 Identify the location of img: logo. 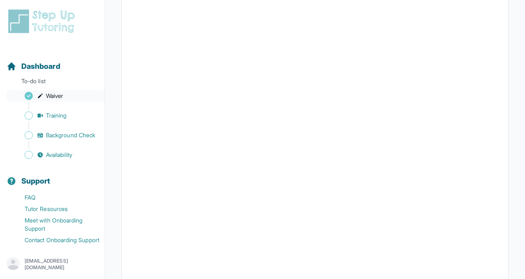
(43, 21).